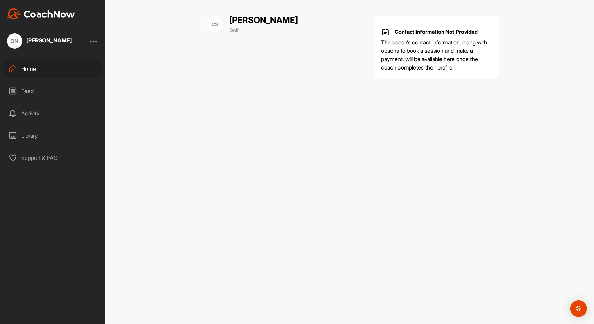 This screenshot has height=324, width=594. I want to click on p: Contact Information Not Provided, so click(436, 32).